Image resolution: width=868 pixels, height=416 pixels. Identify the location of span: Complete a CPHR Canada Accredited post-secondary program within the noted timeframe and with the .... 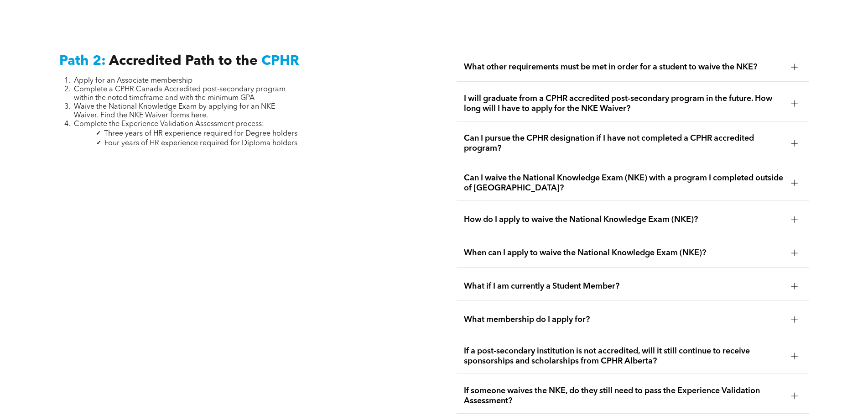
(180, 93).